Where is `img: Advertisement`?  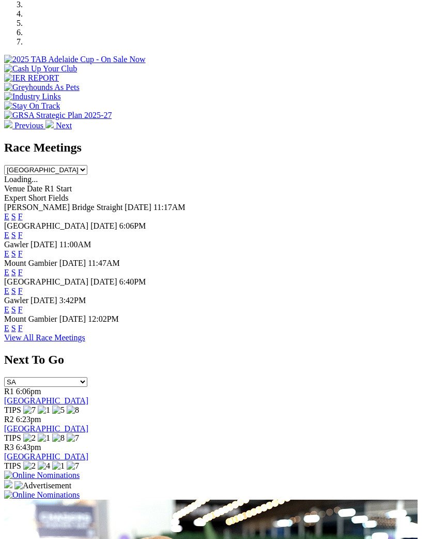
img: Advertisement is located at coordinates (43, 486).